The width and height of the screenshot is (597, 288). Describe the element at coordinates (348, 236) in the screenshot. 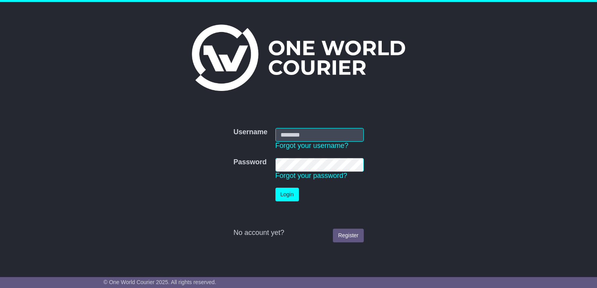

I see `a: Register` at that location.